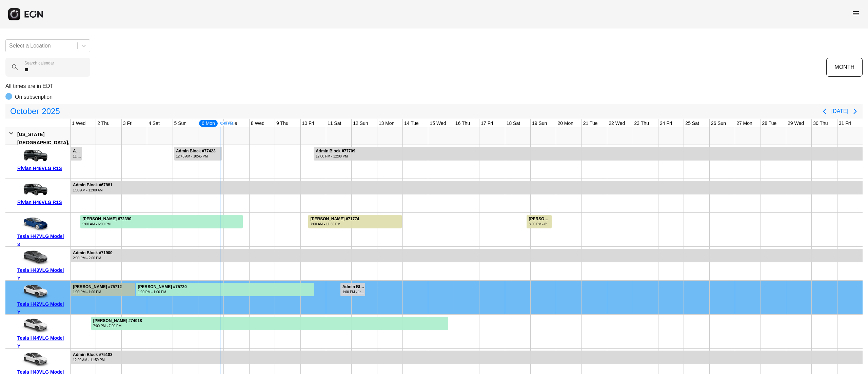 The height and width of the screenshot is (374, 868). What do you see at coordinates (487, 123) in the screenshot?
I see `div: 17 Fri` at bounding box center [487, 123].